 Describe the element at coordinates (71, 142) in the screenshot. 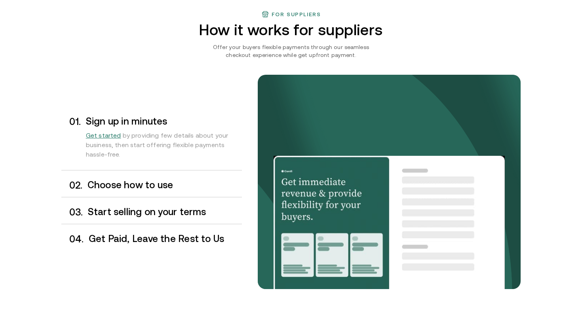

I see `div: 0 1 .` at that location.